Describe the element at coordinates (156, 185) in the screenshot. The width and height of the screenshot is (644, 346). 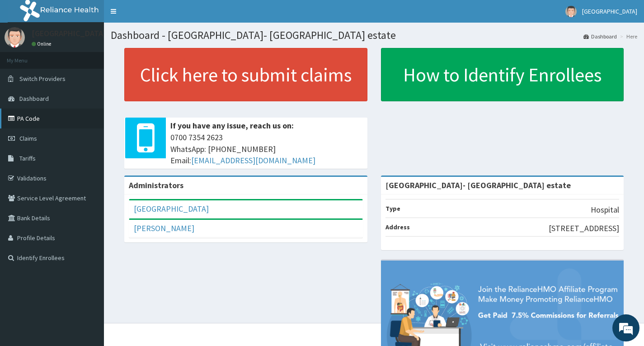
I see `b: Administrators` at that location.